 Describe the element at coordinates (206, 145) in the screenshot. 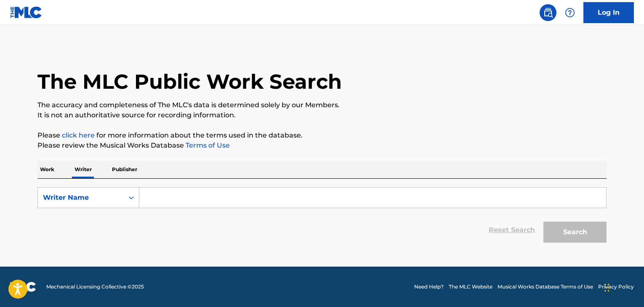

I see `a: Terms of Use` at that location.